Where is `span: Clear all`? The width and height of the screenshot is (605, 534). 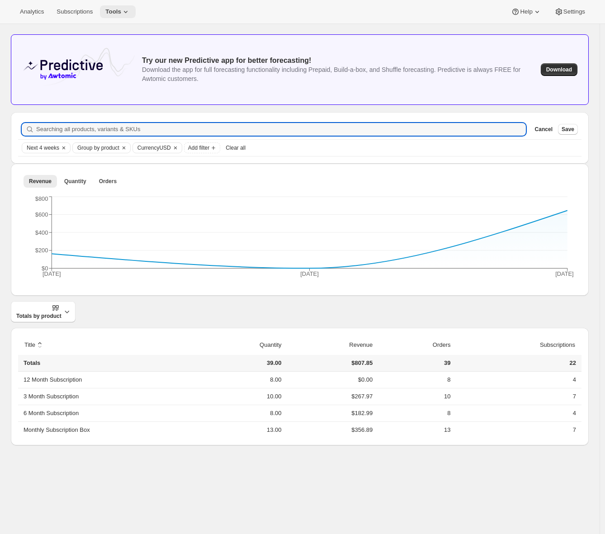
span: Clear all is located at coordinates (236, 148).